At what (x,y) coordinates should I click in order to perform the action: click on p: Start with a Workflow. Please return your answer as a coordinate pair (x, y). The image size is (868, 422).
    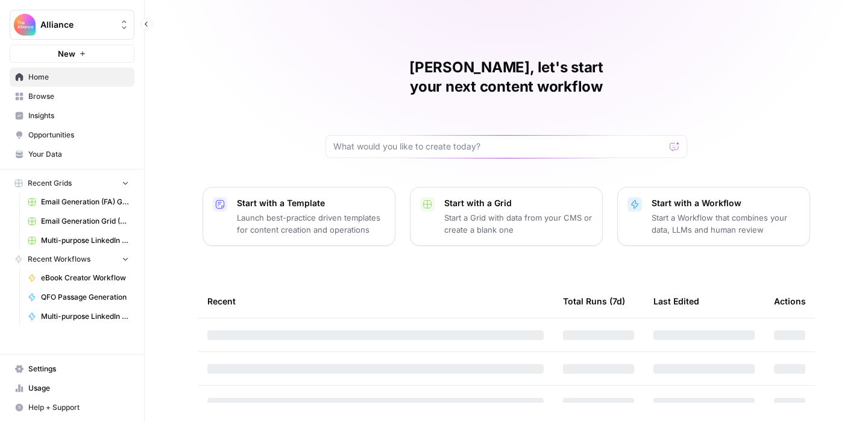
    Looking at the image, I should click on (726, 203).